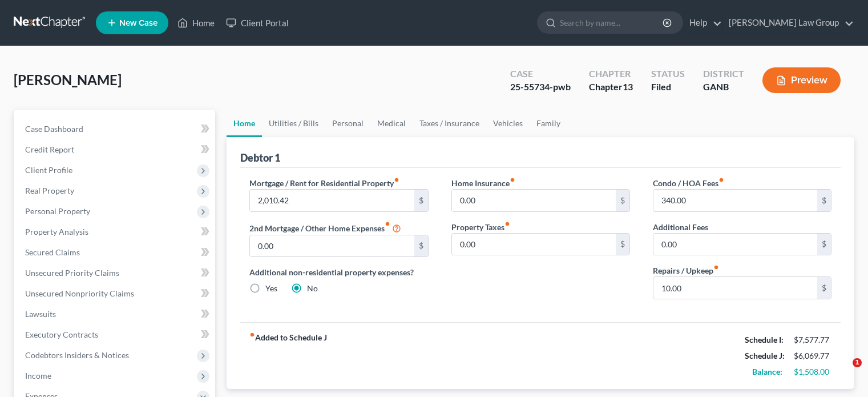  I want to click on div: GANB, so click(724, 87).